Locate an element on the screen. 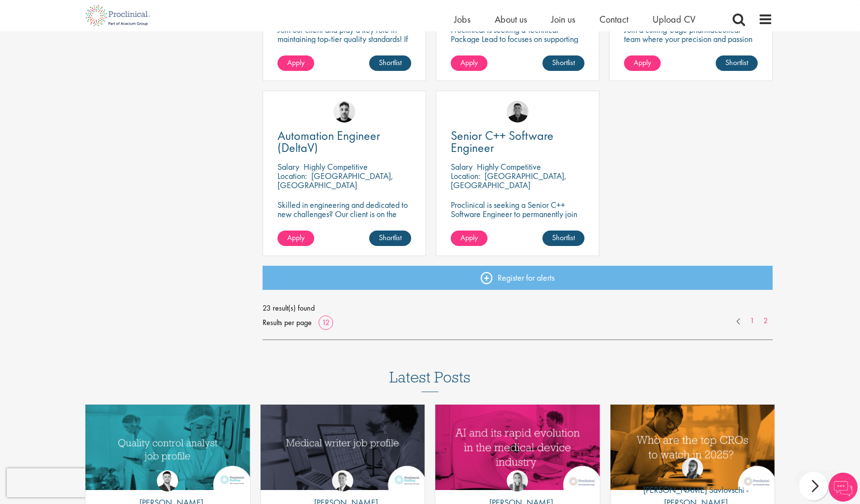  h3: Latest Posts is located at coordinates (430, 380).